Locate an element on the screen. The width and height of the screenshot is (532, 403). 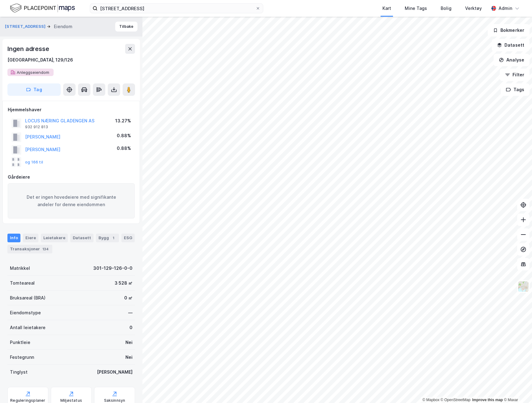
div: 134 is located at coordinates (45, 249).